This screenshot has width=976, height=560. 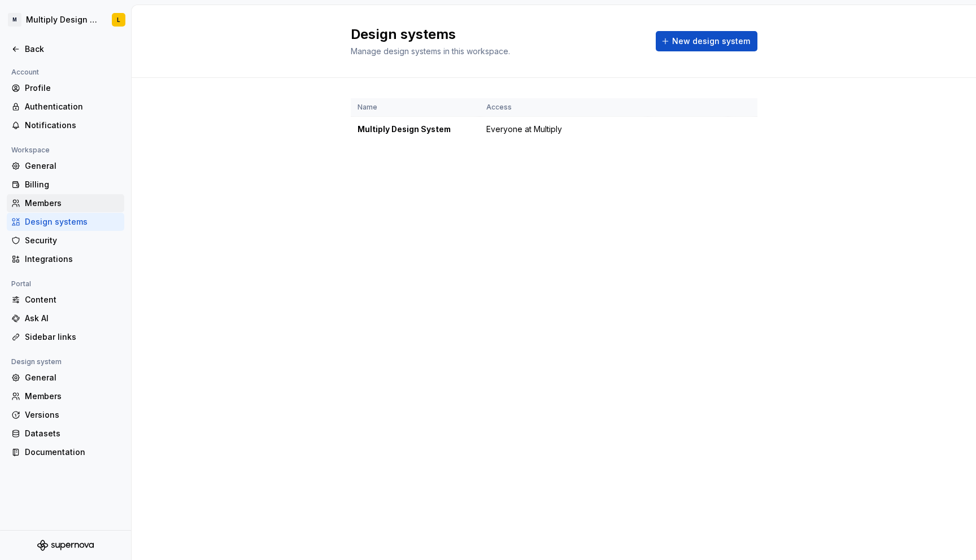 I want to click on div: M, so click(x=14, y=20).